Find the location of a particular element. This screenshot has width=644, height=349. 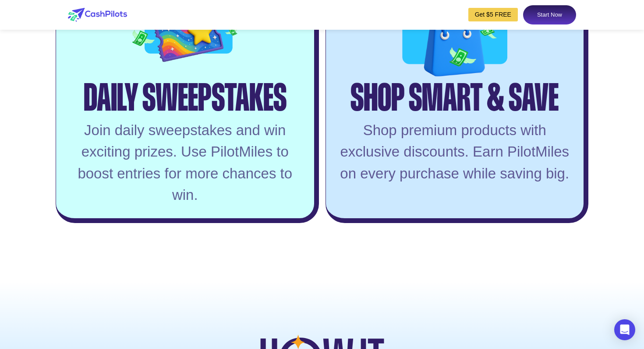

div: Daily Sweepstakes is located at coordinates (185, 88).